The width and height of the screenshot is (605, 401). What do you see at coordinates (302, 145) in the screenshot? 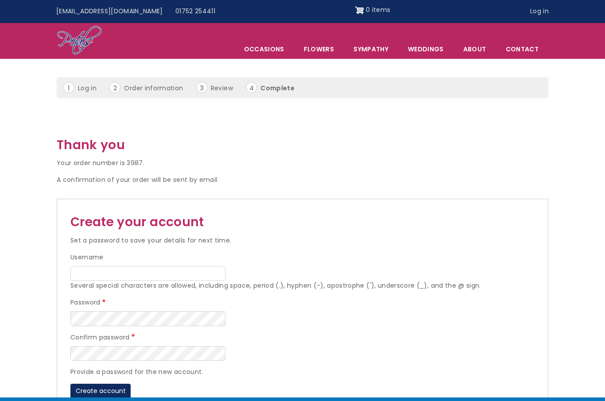
I see `h2: Thank you` at bounding box center [302, 145].